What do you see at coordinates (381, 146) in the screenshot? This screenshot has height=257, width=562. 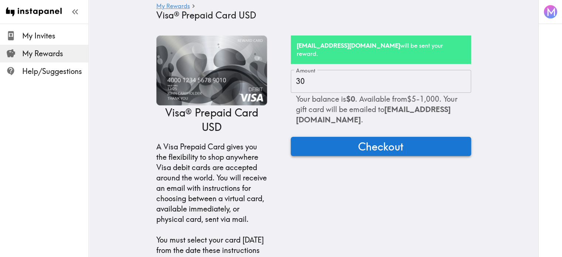 I see `span: Checkout` at bounding box center [381, 146].